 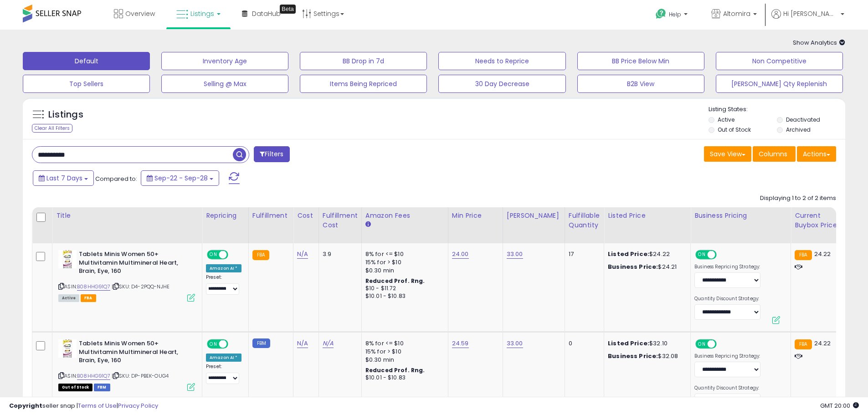 I want to click on span: Altomira, so click(x=736, y=14).